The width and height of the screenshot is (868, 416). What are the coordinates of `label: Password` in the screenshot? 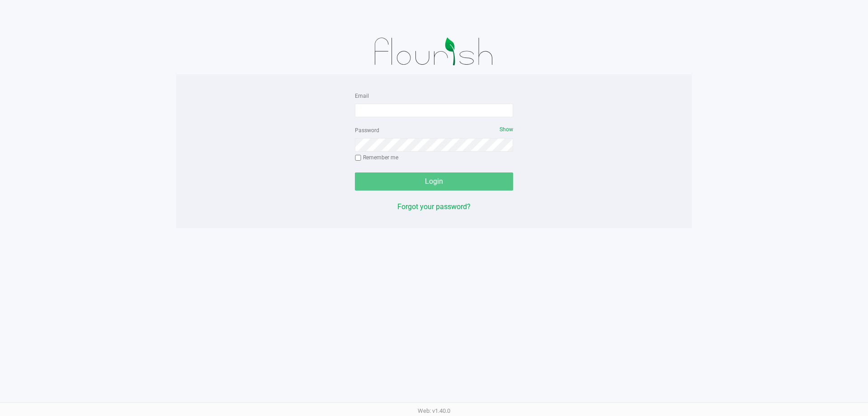 It's located at (367, 130).